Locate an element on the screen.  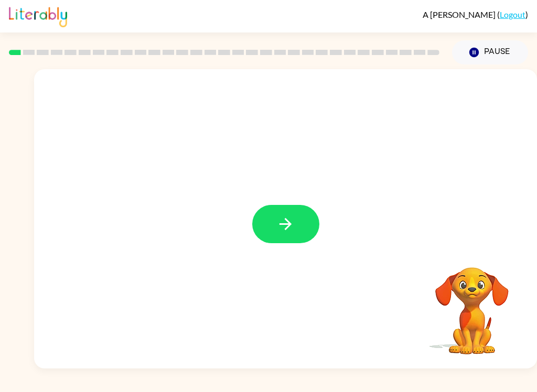
img: Literably is located at coordinates (38, 16).